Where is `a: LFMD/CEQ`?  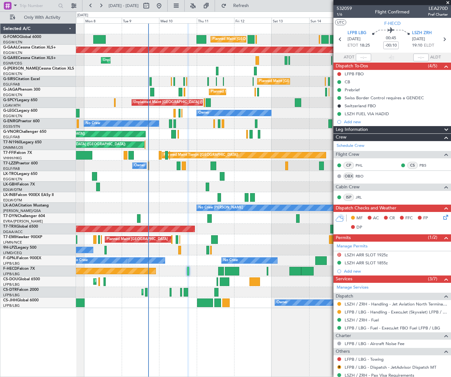
a: LFMD/CEQ is located at coordinates (12, 253).